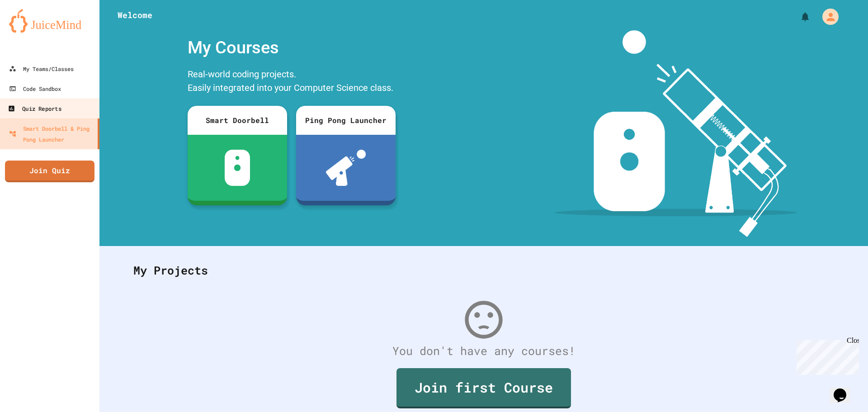  I want to click on div: My Projects, so click(484, 270).